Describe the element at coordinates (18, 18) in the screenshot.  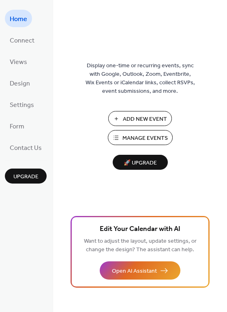
I see `a: Home` at that location.